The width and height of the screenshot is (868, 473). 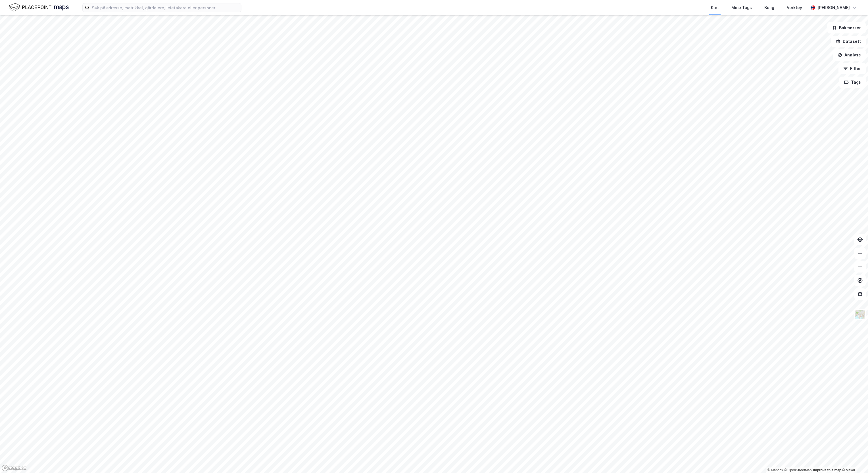 What do you see at coordinates (860, 315) in the screenshot?
I see `img: Z` at bounding box center [860, 315].